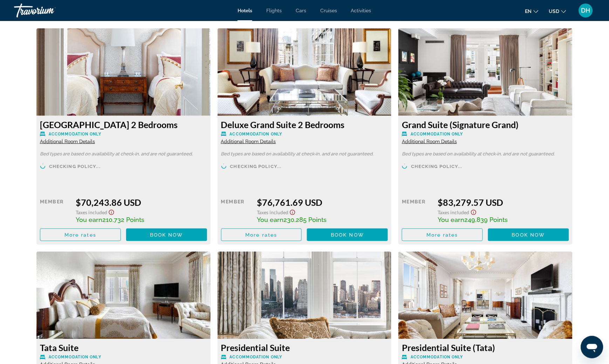  Describe the element at coordinates (329, 11) in the screenshot. I see `a: Cruises` at that location.